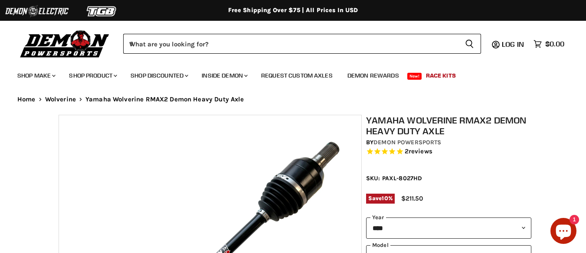 This screenshot has width=586, height=253. I want to click on img: Demon Electric Logo 2, so click(37, 11).